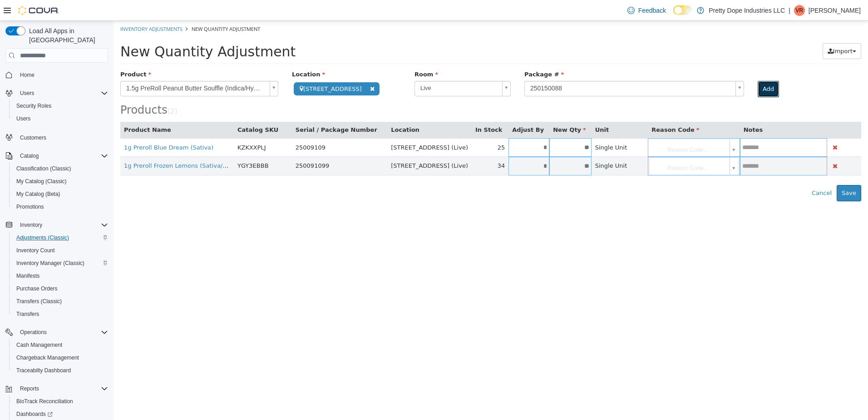 The width and height of the screenshot is (868, 420). I want to click on a: Chargeback Management, so click(48, 357).